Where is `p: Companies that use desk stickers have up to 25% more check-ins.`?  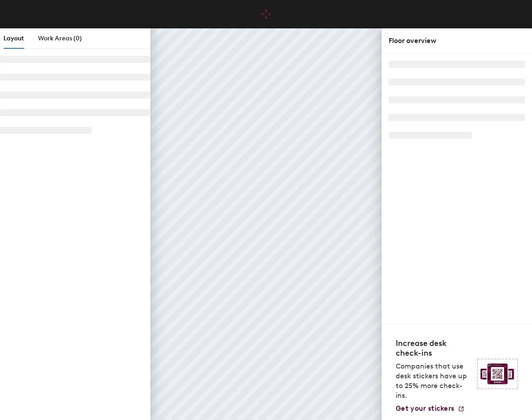 p: Companies that use desk stickers have up to 25% more check-ins. is located at coordinates (434, 381).